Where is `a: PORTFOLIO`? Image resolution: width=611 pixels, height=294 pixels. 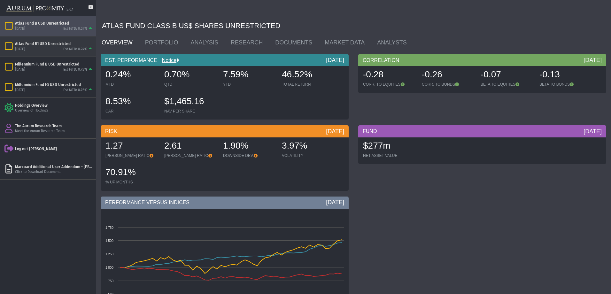
a: PORTFOLIO is located at coordinates (163, 42).